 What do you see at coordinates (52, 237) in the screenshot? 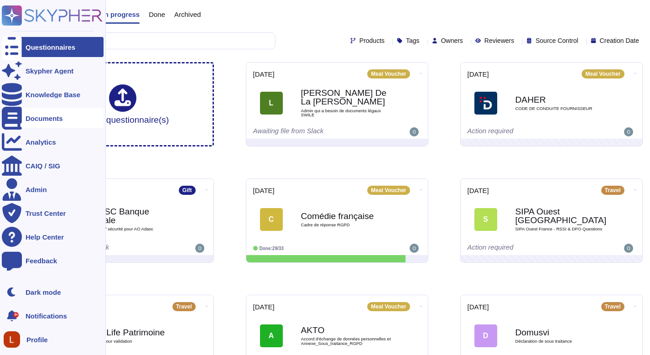
I see `a: Help Center` at bounding box center [52, 237].